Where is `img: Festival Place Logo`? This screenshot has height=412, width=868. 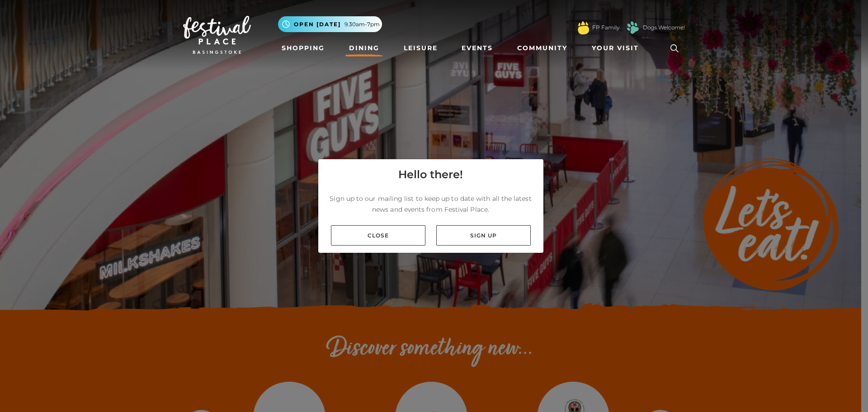
img: Festival Place Logo is located at coordinates (217, 35).